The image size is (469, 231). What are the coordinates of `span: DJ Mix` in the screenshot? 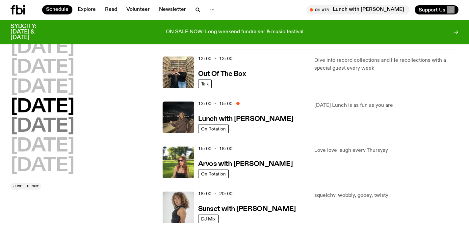 It's located at (208, 219).